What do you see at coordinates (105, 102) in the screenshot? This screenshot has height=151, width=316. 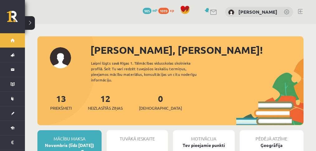 I see `a: 12Neizlasītās ziņas` at bounding box center [105, 102].